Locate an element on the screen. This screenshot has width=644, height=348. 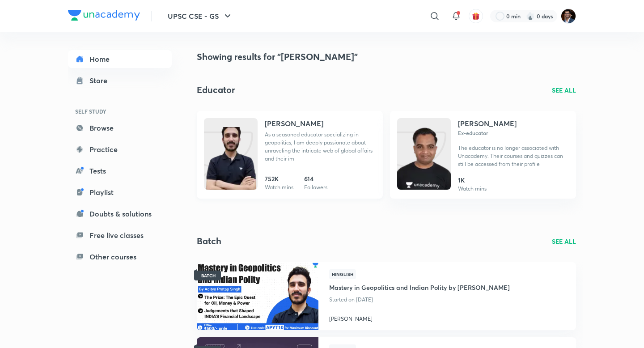
p: As a seasoned educator specializing in geopolitics, I am deeply passionate about unraveling the i... is located at coordinates (320, 146).